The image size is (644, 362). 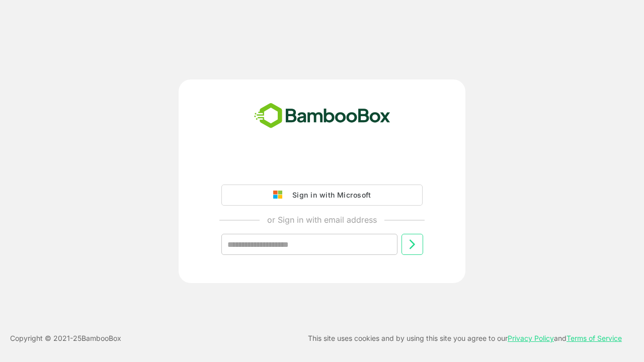 I want to click on img: bamboobox, so click(x=322, y=116).